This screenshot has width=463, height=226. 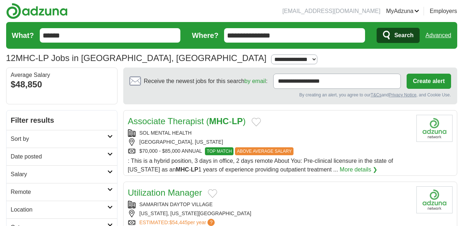 I want to click on h2: Salary, so click(x=59, y=174).